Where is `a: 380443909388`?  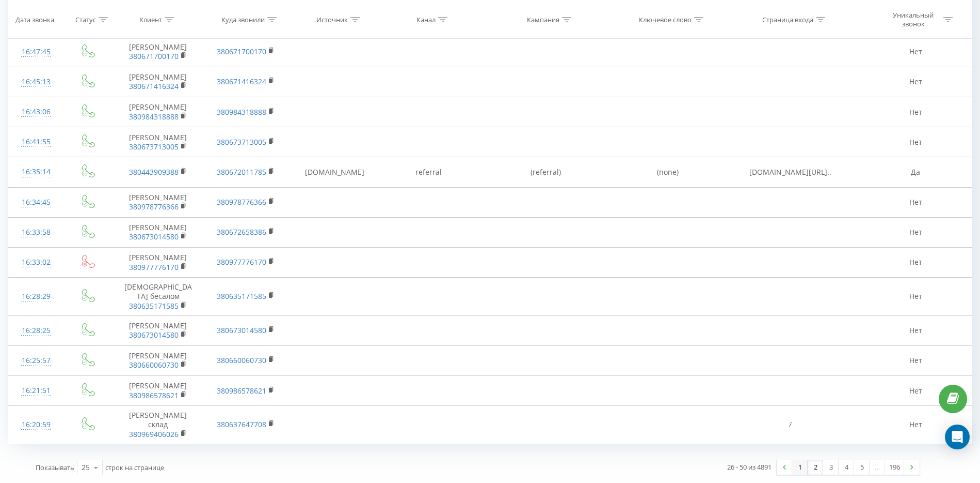 a: 380443909388 is located at coordinates (154, 172).